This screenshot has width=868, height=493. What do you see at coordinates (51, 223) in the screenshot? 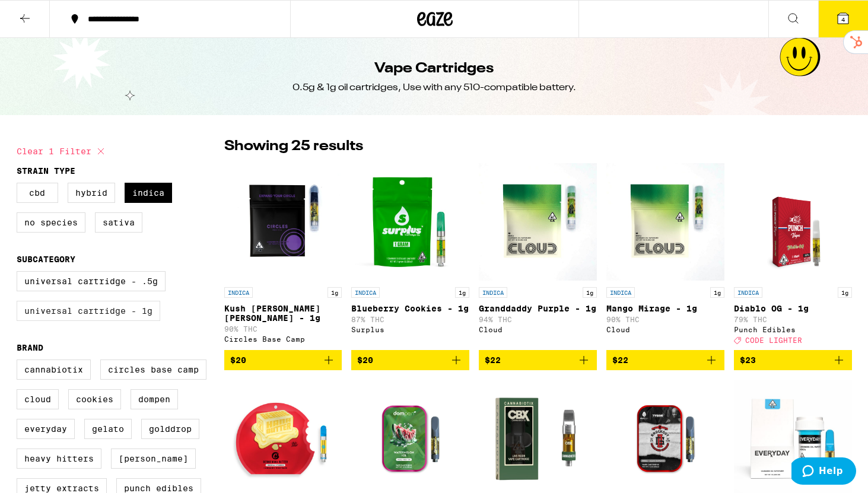
I see `label: No Species` at bounding box center [51, 223].